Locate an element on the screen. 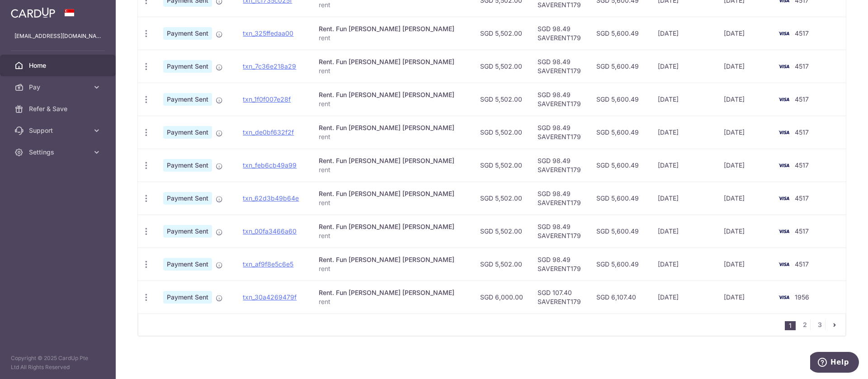 This screenshot has height=379, width=868. a: txn_00fa3466a60 is located at coordinates (269, 231).